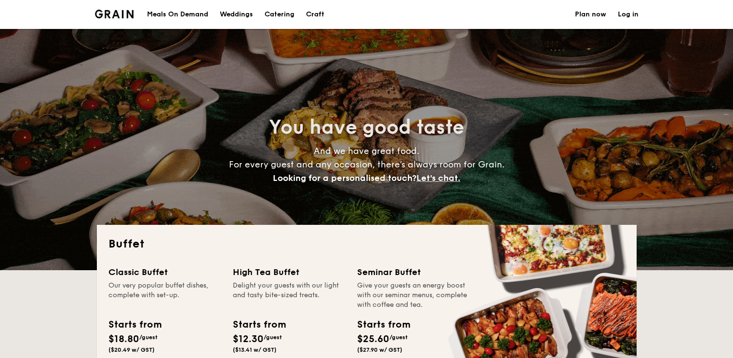 This screenshot has height=358, width=733. What do you see at coordinates (289, 272) in the screenshot?
I see `div: High Tea Buffet` at bounding box center [289, 272].